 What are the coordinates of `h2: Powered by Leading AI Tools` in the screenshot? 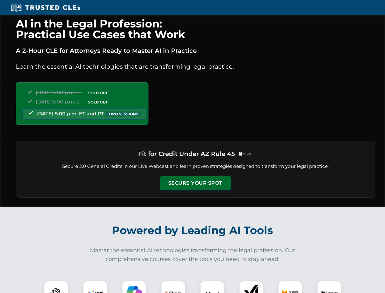 It's located at (193, 230).